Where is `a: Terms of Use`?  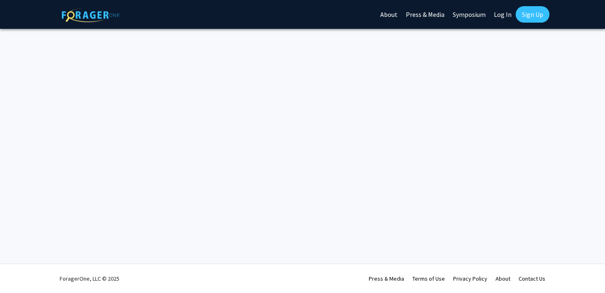
a: Terms of Use is located at coordinates (428, 278).